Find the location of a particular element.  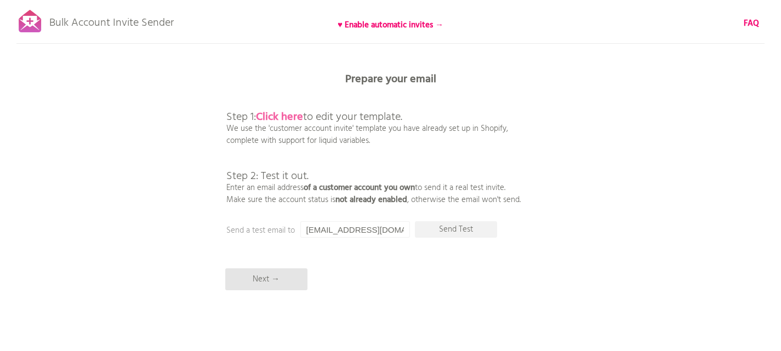

p: Bulk Account Invite Sender is located at coordinates (111, 20).